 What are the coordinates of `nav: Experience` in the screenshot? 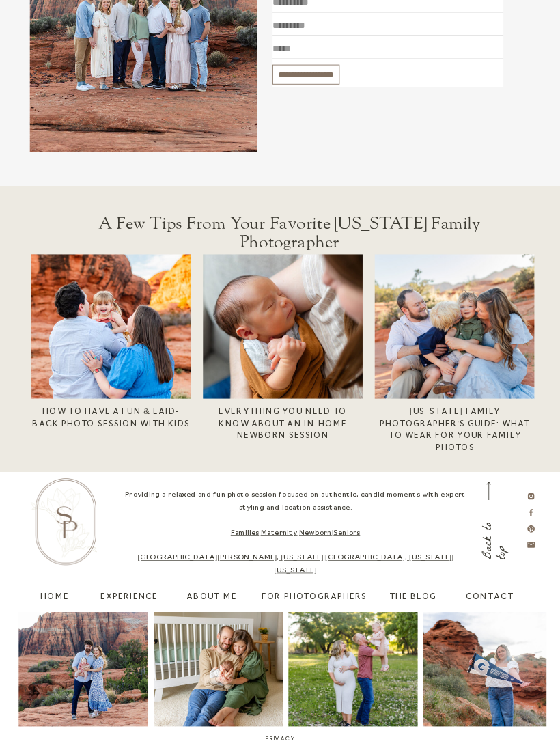 It's located at (129, 598).